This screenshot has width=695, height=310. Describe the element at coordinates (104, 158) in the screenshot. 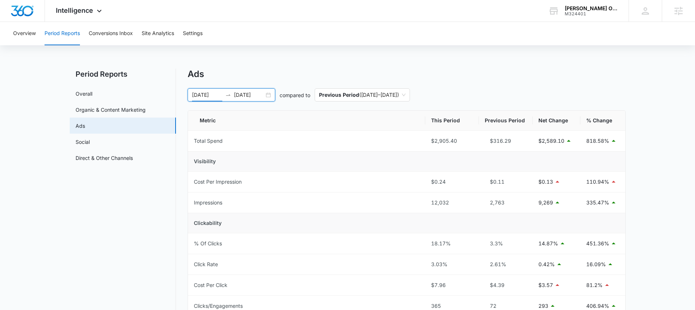

I see `a: Direct & Other Channels` at that location.